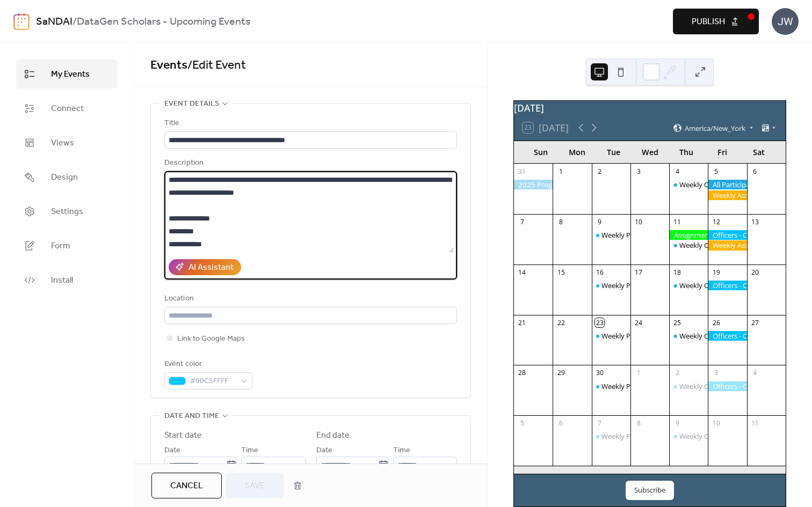 The width and height of the screenshot is (812, 507). Describe the element at coordinates (67, 280) in the screenshot. I see `a: Install` at that location.